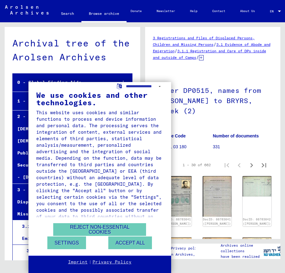  Describe the element at coordinates (67, 243) in the screenshot. I see `button: Settings` at that location.